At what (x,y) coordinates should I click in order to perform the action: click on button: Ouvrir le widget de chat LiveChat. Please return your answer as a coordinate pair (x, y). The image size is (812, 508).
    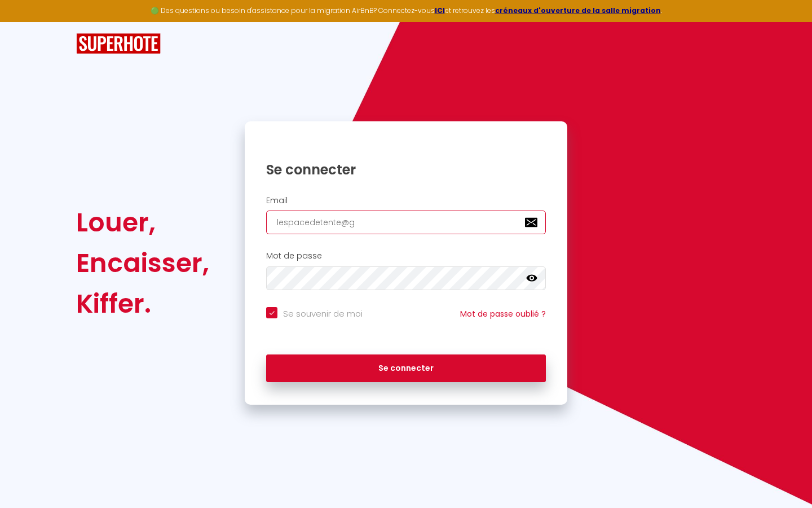
    Looking at the image, I should click on (26, 22).